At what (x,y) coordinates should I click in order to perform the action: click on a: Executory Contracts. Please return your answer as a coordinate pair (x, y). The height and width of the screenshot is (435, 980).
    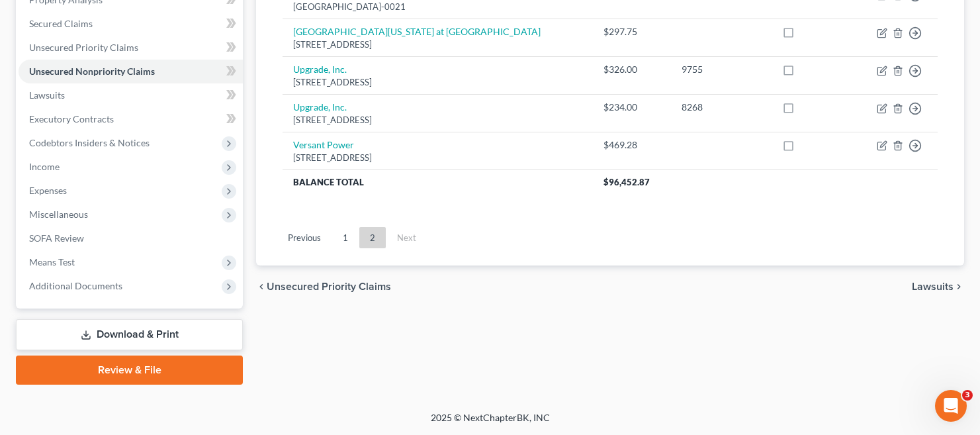
    Looking at the image, I should click on (130, 119).